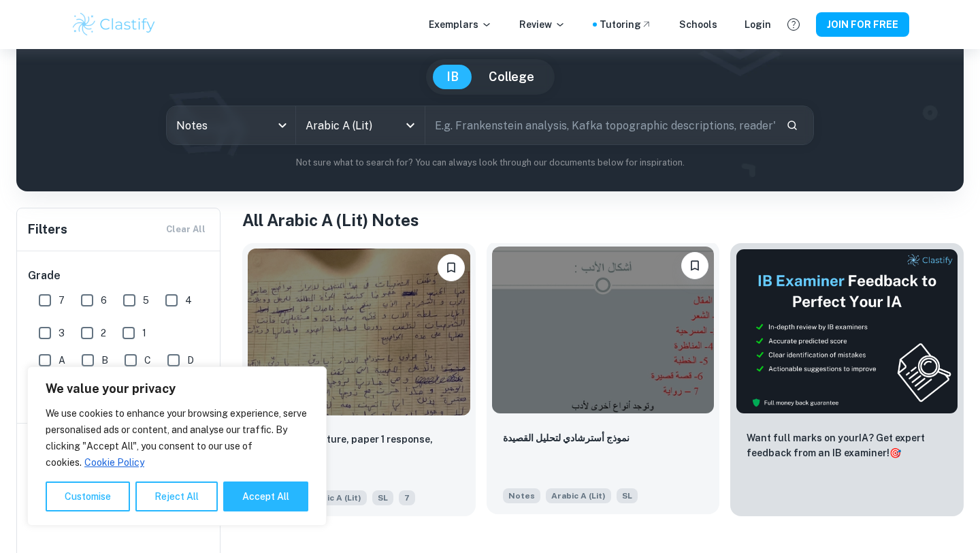  Describe the element at coordinates (792, 125) in the screenshot. I see `button: Search` at that location.